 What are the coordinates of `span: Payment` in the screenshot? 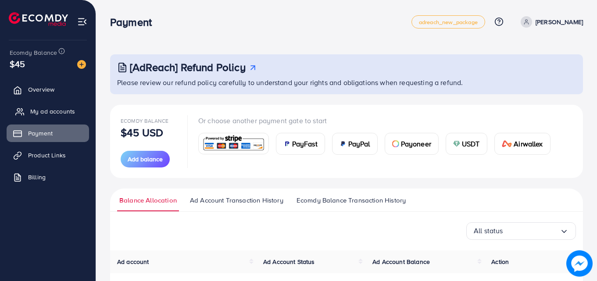 It's located at (40, 133).